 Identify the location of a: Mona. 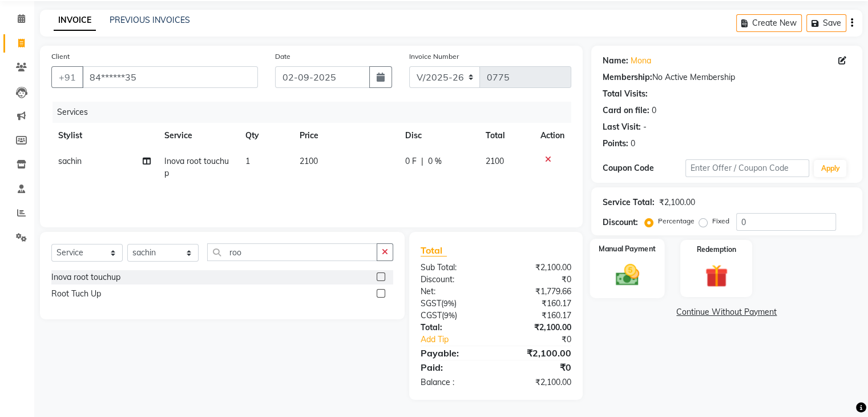
(641, 61).